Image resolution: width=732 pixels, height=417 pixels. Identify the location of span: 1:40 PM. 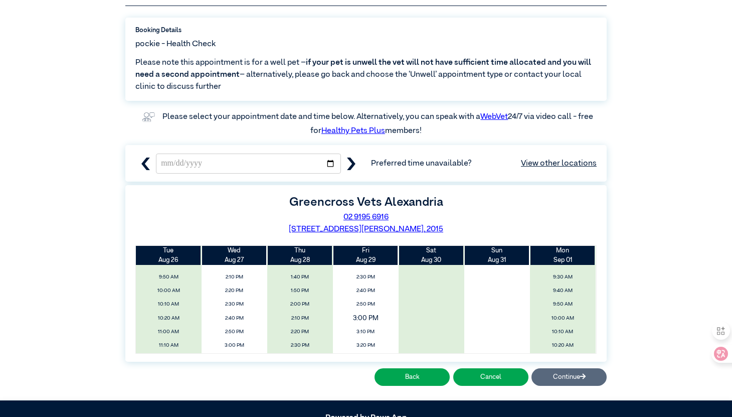
(300, 277).